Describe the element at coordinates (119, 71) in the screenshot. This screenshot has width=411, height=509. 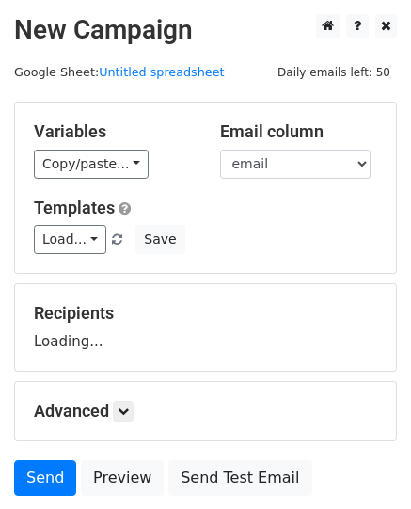
I see `small: Google Sheet:` at that location.